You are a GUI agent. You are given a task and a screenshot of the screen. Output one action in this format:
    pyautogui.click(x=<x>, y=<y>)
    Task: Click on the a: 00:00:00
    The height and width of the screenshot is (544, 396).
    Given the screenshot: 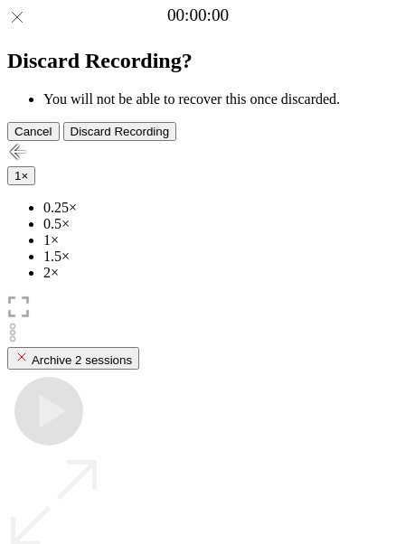 What is the action you would take?
    pyautogui.click(x=198, y=15)
    